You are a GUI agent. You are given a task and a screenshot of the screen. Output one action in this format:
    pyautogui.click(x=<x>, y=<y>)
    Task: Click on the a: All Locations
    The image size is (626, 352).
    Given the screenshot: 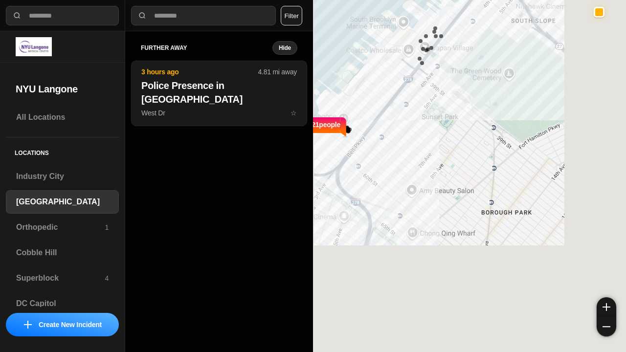 What is the action you would take?
    pyautogui.click(x=62, y=117)
    